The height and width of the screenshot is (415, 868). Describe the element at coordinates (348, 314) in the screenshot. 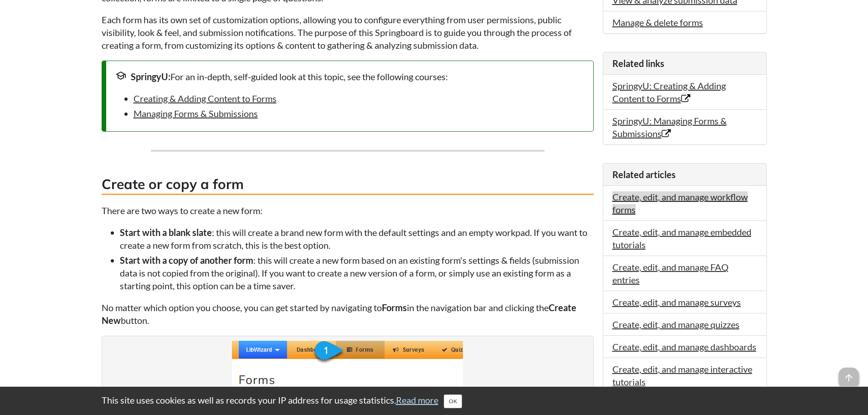

I see `p: No matter which option you choose, you can get started by navigating to in the navigation bar and...` at that location.